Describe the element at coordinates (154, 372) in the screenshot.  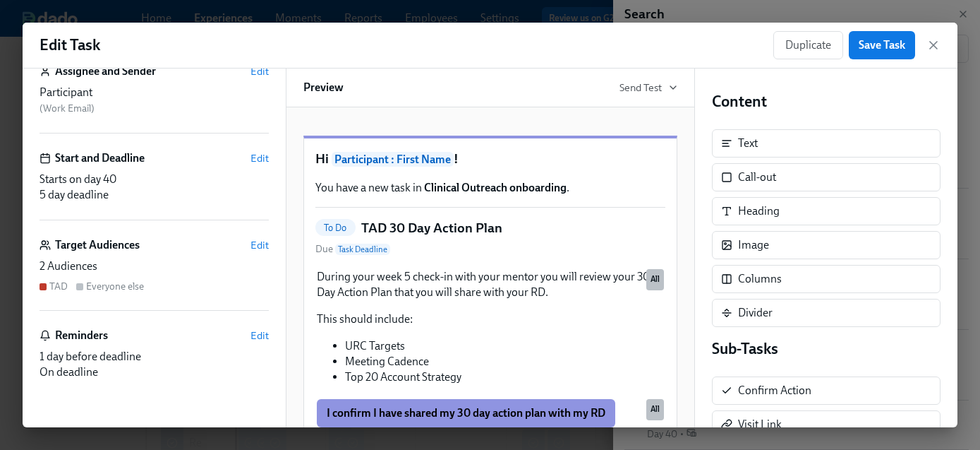
I see `div: On deadline` at that location.